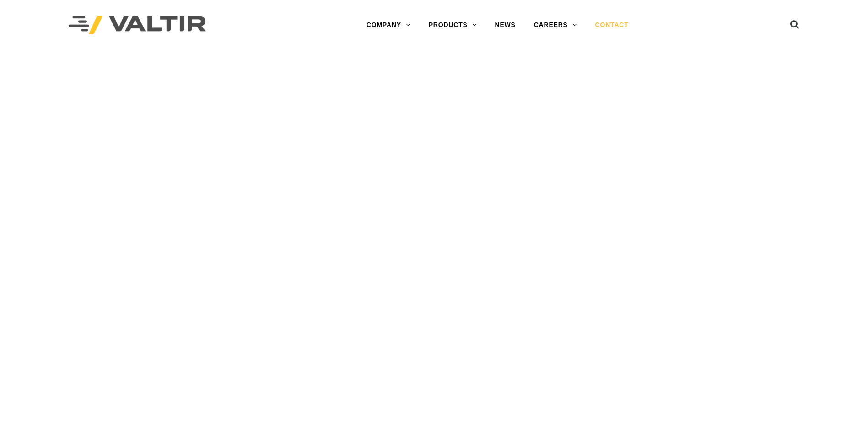 The width and height of the screenshot is (868, 437). What do you see at coordinates (453, 25) in the screenshot?
I see `a: PRODUCTS` at bounding box center [453, 25].